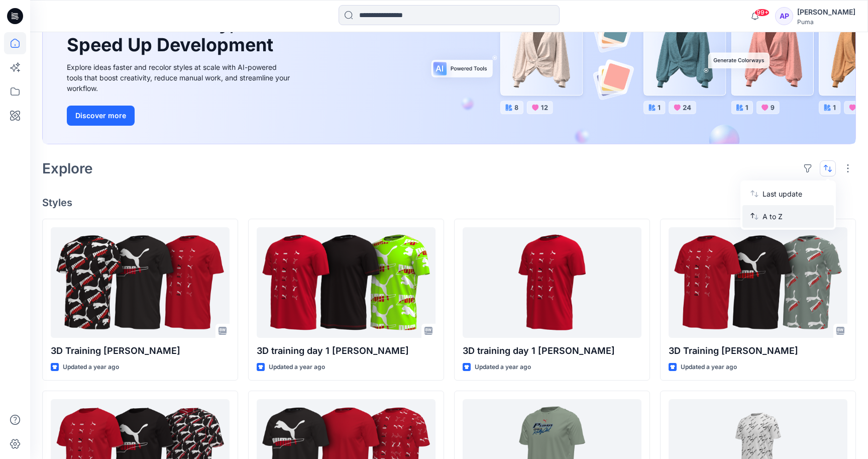 This screenshot has width=868, height=459. Describe the element at coordinates (762, 13) in the screenshot. I see `span: 99+` at that location.